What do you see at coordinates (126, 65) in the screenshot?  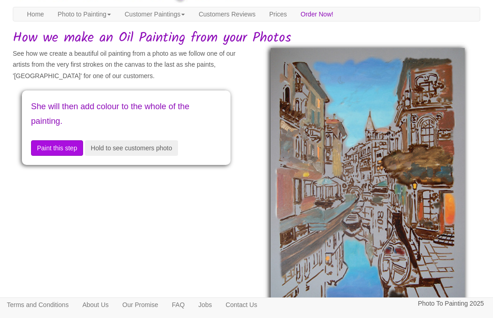 I see `p: See how we create a beautiful oil painting from a photo as we follow one of our artists from the ...` at bounding box center [126, 65].